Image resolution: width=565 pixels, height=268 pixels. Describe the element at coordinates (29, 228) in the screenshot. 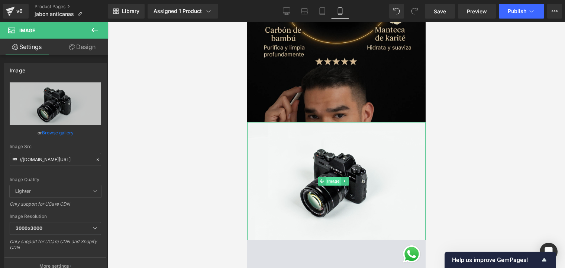

I see `b: 3000x3000` at that location.